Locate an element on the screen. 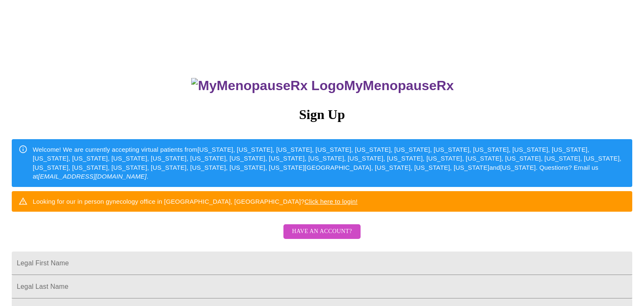 The image size is (644, 306). a: Have an account? is located at coordinates (322, 237).